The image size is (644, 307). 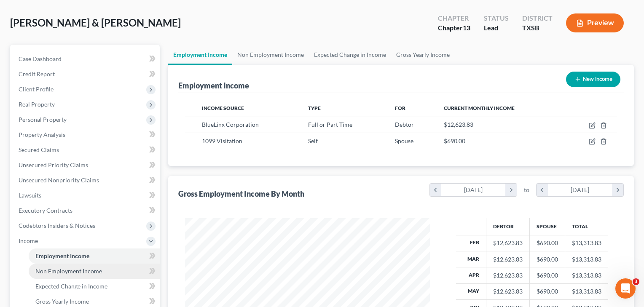 What do you see at coordinates (547, 227) in the screenshot?
I see `th: Spouse` at bounding box center [547, 227].